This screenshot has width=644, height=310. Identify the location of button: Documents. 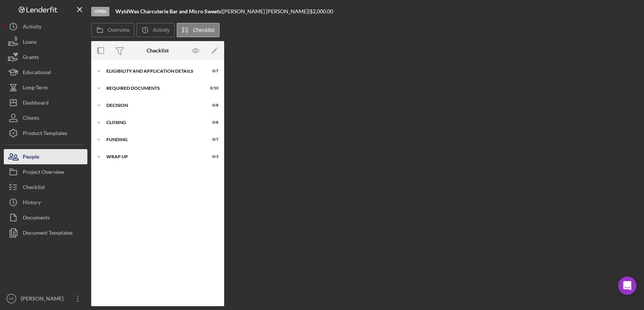
(45, 217).